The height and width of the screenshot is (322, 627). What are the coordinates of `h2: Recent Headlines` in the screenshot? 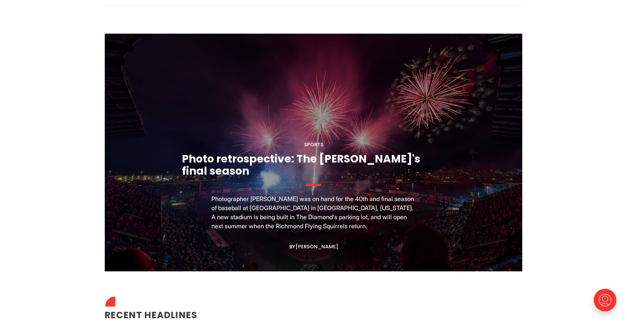 It's located at (313, 310).